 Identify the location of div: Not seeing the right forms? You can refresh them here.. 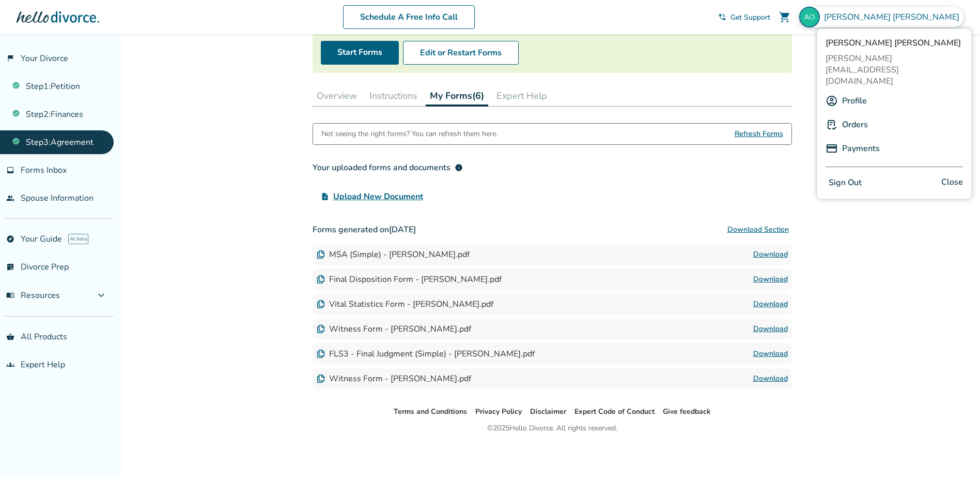
(409, 134).